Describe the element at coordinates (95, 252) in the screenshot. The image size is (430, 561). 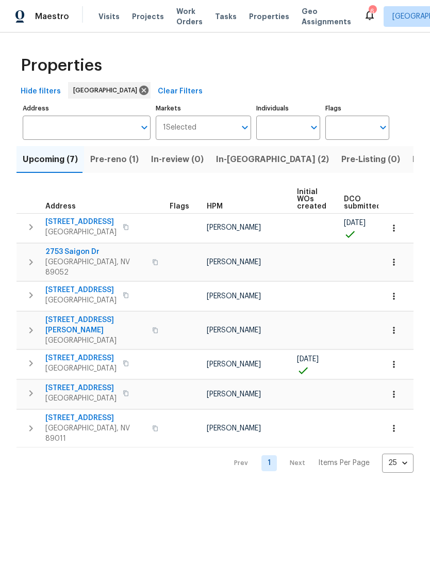
I see `span: 2753 Saigon Dr` at that location.